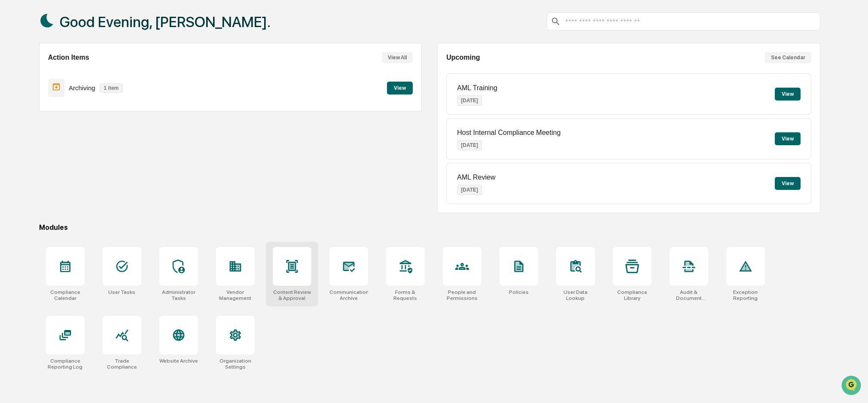 The image size is (868, 403). What do you see at coordinates (82, 88) in the screenshot?
I see `p: Archiving` at bounding box center [82, 88].